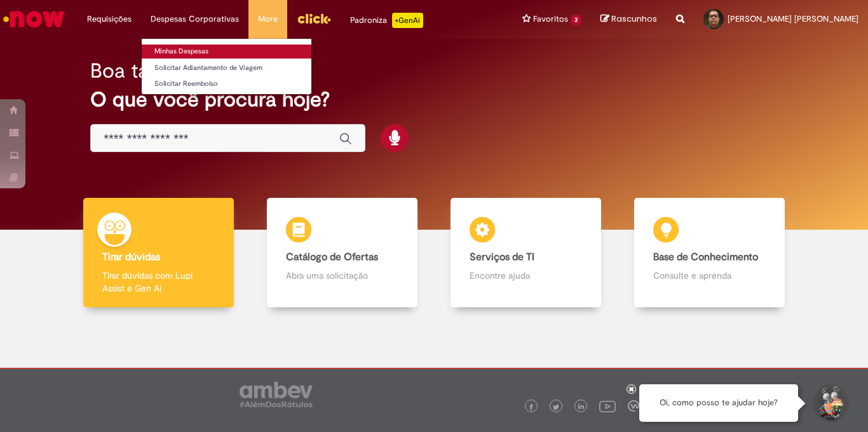 The width and height of the screenshot is (868, 432). What do you see at coordinates (576, 20) in the screenshot?
I see `span: 3` at bounding box center [576, 20].